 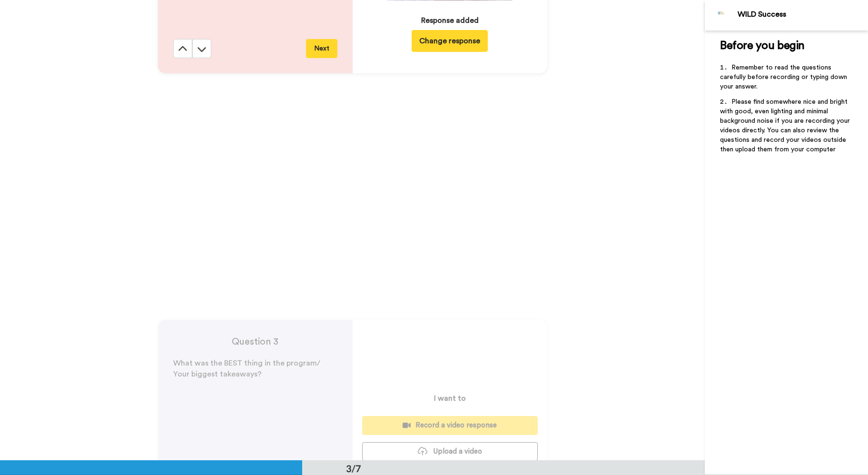 I want to click on span: Remember to read the questions carefully before recording or typing down your answer., so click(x=784, y=77).